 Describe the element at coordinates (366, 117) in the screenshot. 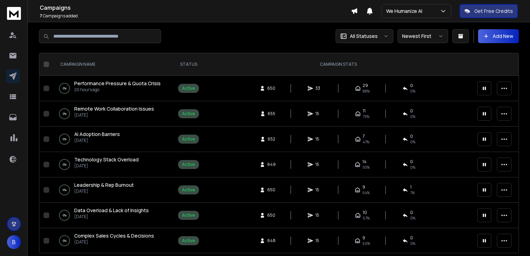

I see `span: 73 %` at that location.